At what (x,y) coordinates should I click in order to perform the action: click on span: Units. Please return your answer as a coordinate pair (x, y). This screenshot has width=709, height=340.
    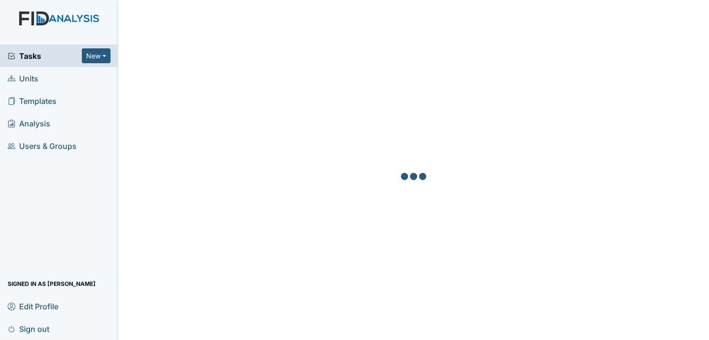
    Looking at the image, I should click on (23, 78).